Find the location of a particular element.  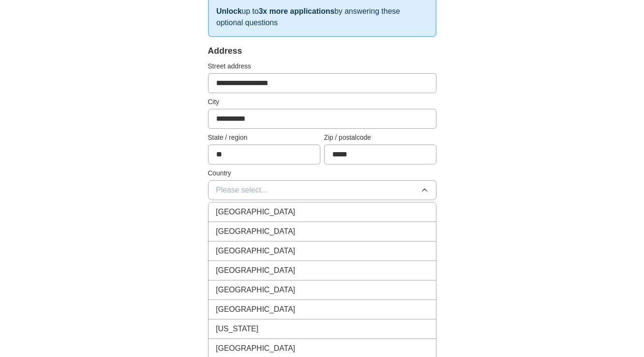

label: Zip / postalcode is located at coordinates (380, 137).